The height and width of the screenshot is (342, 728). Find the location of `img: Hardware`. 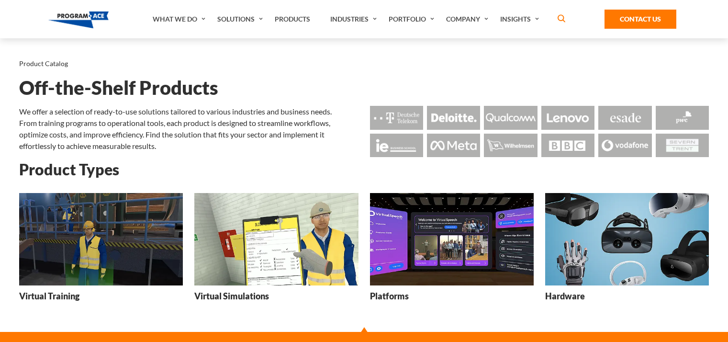

img: Hardware is located at coordinates (627, 239).